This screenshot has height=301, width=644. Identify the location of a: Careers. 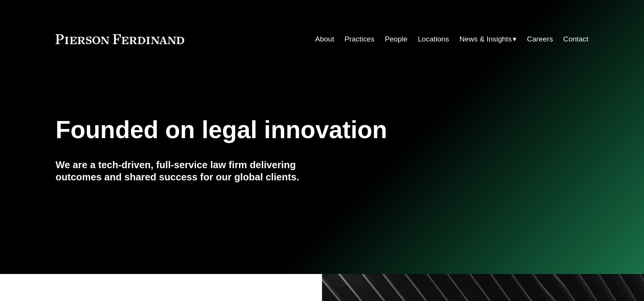
(540, 39).